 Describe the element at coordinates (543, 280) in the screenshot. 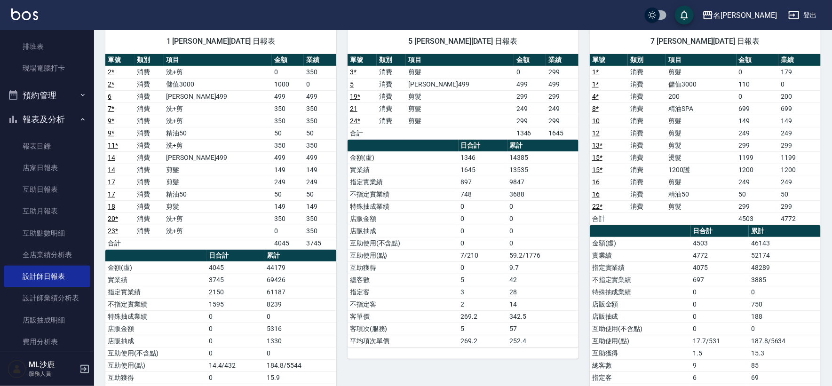

I see `td: 42` at that location.